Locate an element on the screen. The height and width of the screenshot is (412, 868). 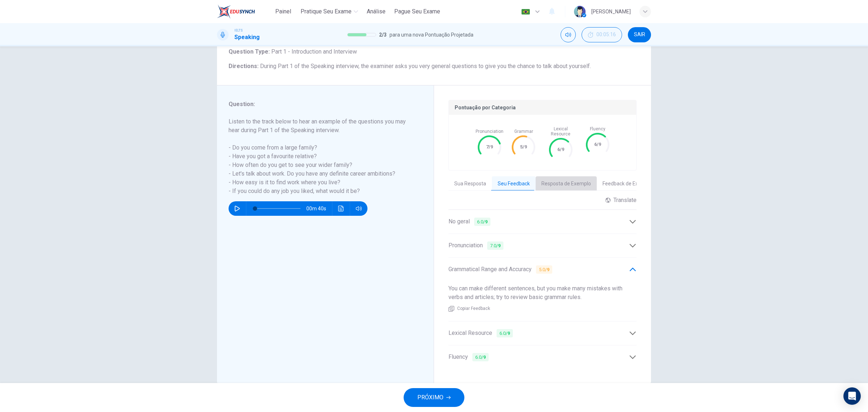
button: Painel is located at coordinates (283, 12).